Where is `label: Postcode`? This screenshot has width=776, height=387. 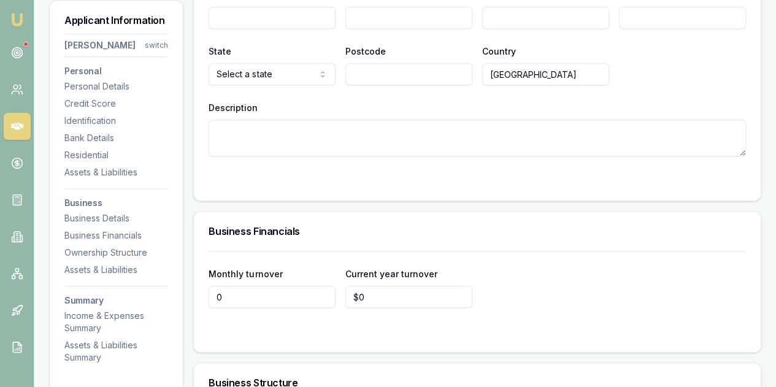
label: Postcode is located at coordinates (365, 51).